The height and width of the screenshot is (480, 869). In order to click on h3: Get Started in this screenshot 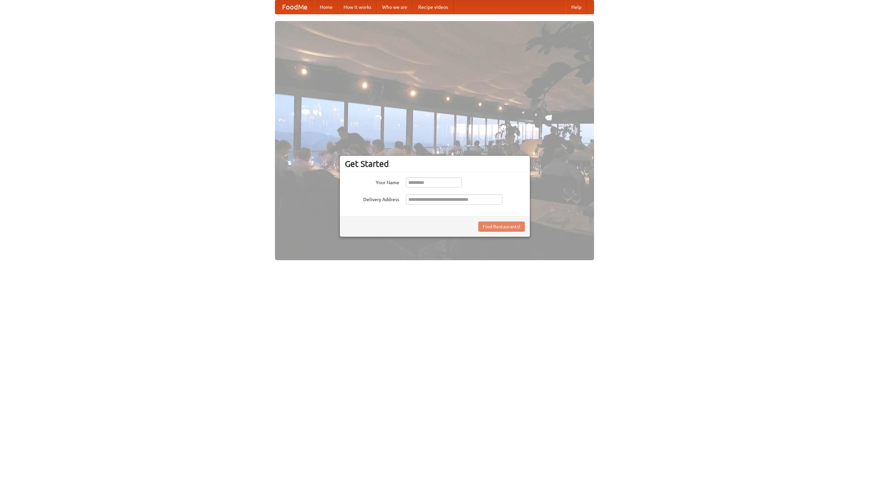, I will do `click(435, 164)`.